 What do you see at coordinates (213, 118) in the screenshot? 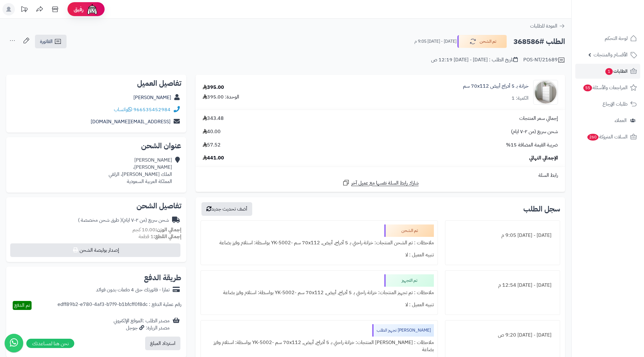
I see `span: 343.48` at bounding box center [213, 118].